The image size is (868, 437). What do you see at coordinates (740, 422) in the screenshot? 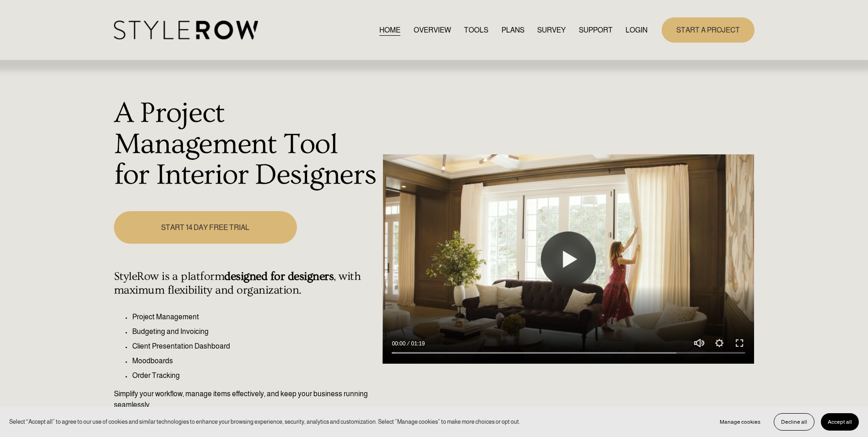
I see `span: Manage cookies` at bounding box center [740, 422].